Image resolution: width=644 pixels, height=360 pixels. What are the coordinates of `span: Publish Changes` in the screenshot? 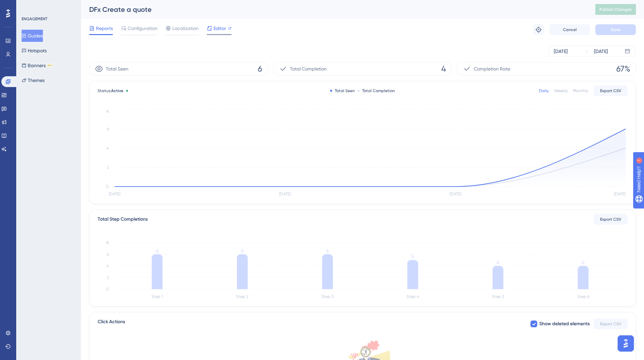 It's located at (616, 9).